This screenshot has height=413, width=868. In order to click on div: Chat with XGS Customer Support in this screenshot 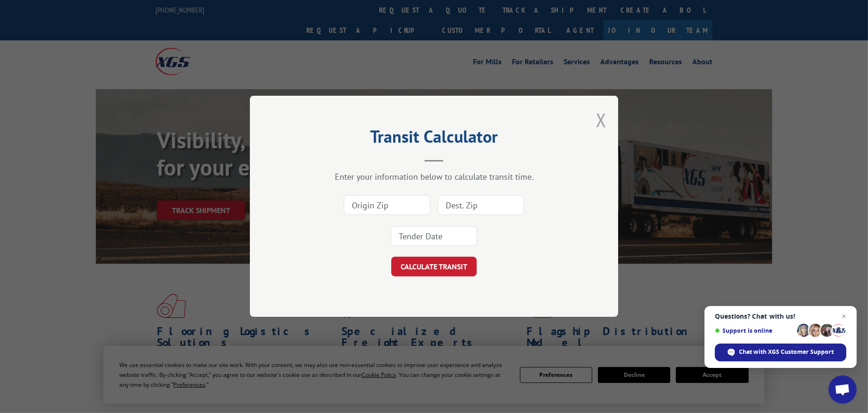, I will do `click(781, 353)`.